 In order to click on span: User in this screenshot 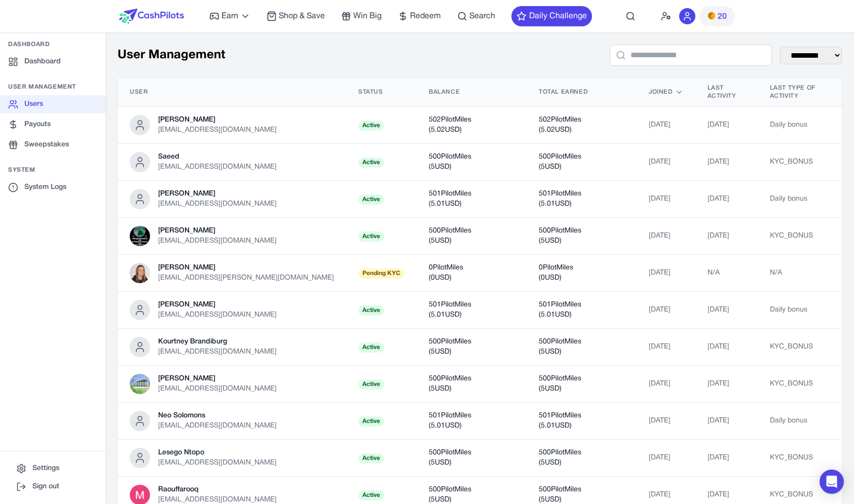, I will do `click(138, 92)`.